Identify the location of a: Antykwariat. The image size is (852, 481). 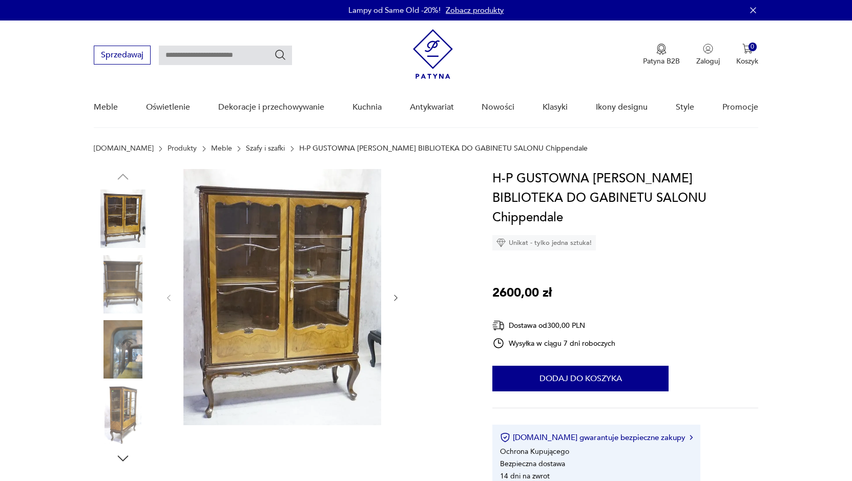
(432, 107).